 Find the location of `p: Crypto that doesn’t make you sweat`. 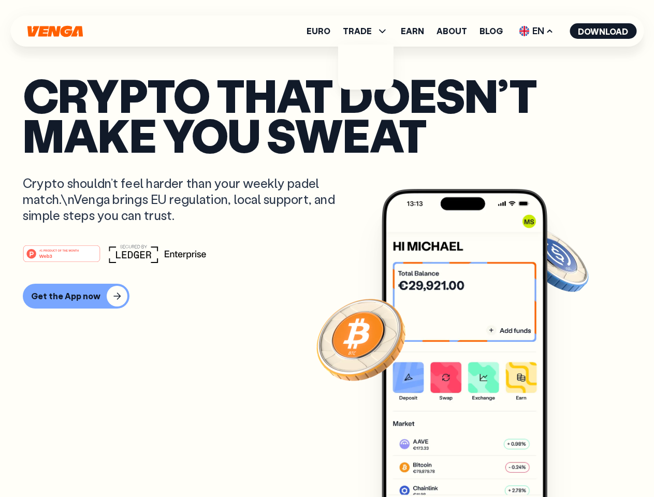

p: Crypto that doesn’t make you sweat is located at coordinates (327, 114).